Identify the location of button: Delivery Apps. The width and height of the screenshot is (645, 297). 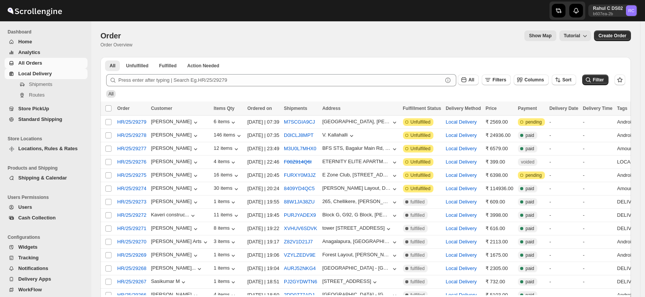
(46, 279).